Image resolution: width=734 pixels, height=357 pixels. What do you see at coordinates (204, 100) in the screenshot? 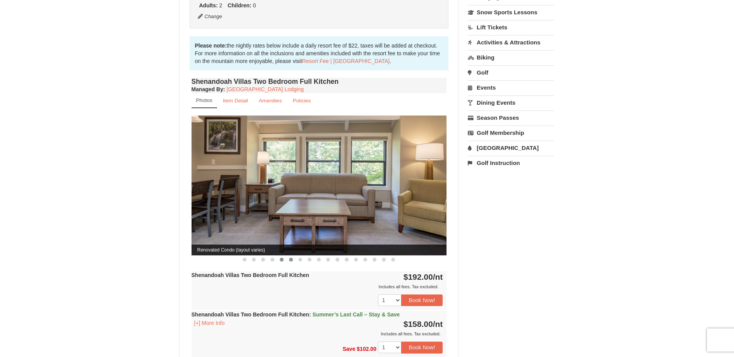
I see `small: Photos` at bounding box center [204, 100].